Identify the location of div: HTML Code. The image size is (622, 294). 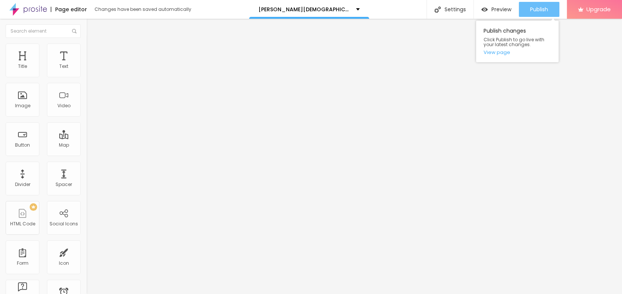
(23, 224).